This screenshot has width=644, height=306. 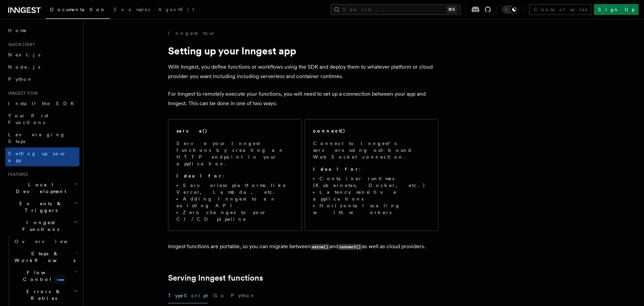 I want to click on span: AgentKit, so click(x=176, y=10).